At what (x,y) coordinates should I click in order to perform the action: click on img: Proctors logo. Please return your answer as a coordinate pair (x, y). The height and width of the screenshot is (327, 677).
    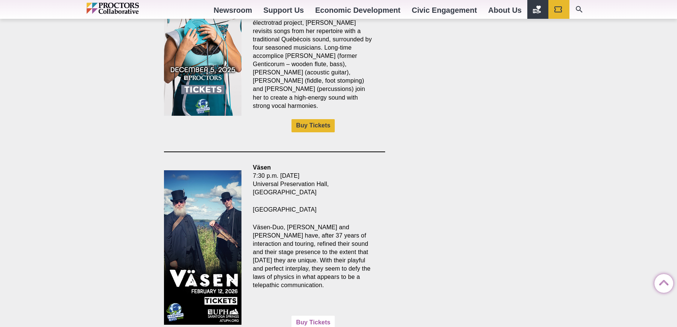
    Looking at the image, I should click on (129, 8).